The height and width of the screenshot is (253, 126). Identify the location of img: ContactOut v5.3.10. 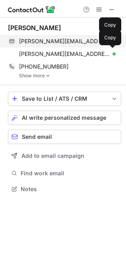
(32, 10).